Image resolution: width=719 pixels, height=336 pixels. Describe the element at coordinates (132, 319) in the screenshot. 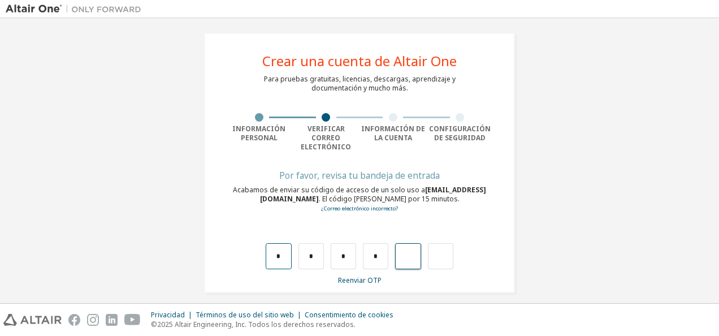

I see `img: youtube.svg` at that location.